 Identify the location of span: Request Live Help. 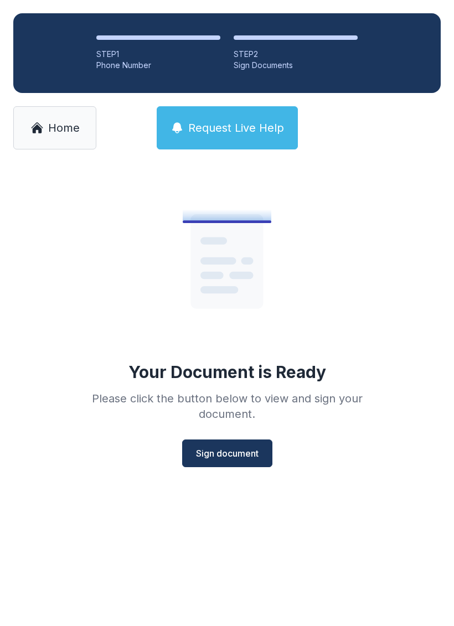
(236, 128).